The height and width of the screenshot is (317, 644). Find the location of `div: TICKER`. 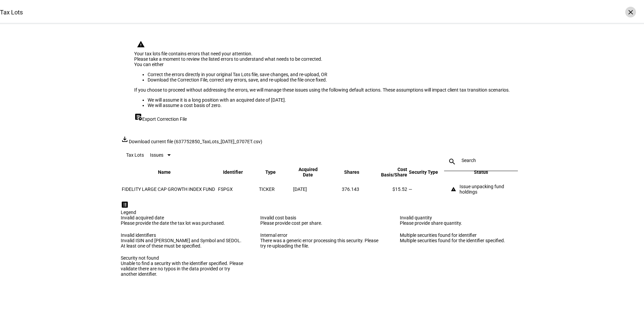

div: TICKER is located at coordinates (276, 189).